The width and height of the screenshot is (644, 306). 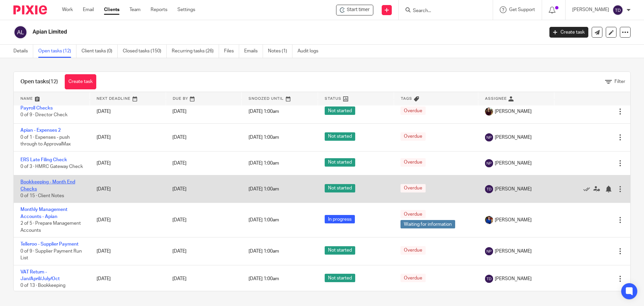 I want to click on a: Closed tasks (150), so click(x=144, y=51).